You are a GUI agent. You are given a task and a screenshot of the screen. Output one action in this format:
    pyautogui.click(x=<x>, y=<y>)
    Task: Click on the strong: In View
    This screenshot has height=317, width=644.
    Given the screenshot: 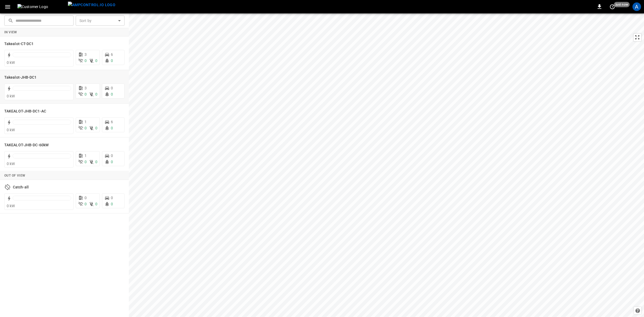 What is the action you would take?
    pyautogui.click(x=11, y=32)
    